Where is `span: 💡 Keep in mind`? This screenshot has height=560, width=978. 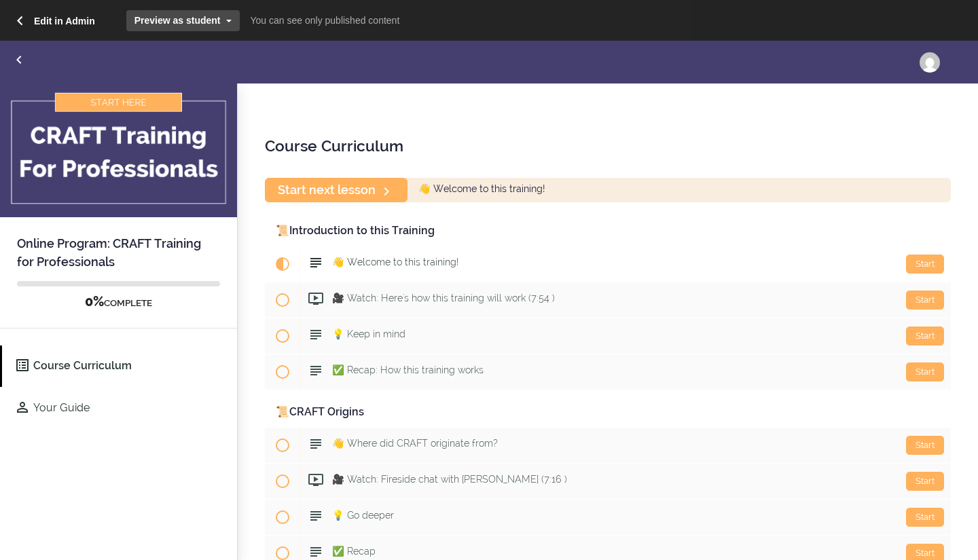
span: 💡 Keep in mind is located at coordinates (368, 334).